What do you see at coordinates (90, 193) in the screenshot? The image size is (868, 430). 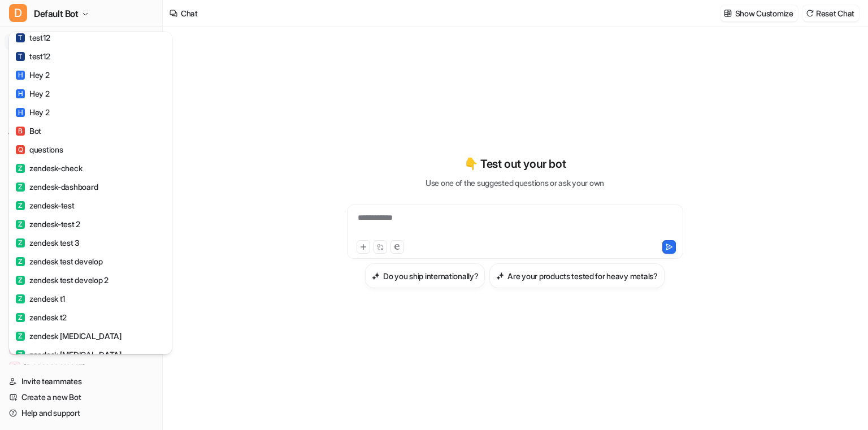 I see `div: DDefault Bot` at bounding box center [90, 193].